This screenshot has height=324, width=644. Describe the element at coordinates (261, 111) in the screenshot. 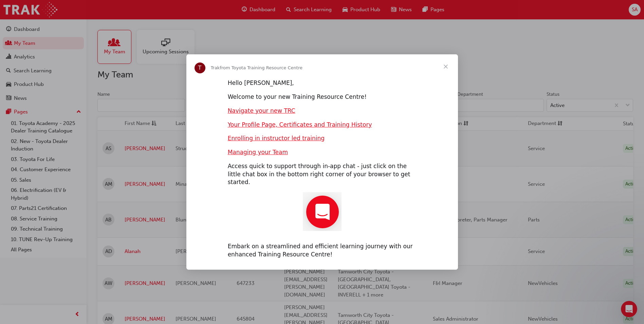

I see `a: Navigate your new TRC` at that location.